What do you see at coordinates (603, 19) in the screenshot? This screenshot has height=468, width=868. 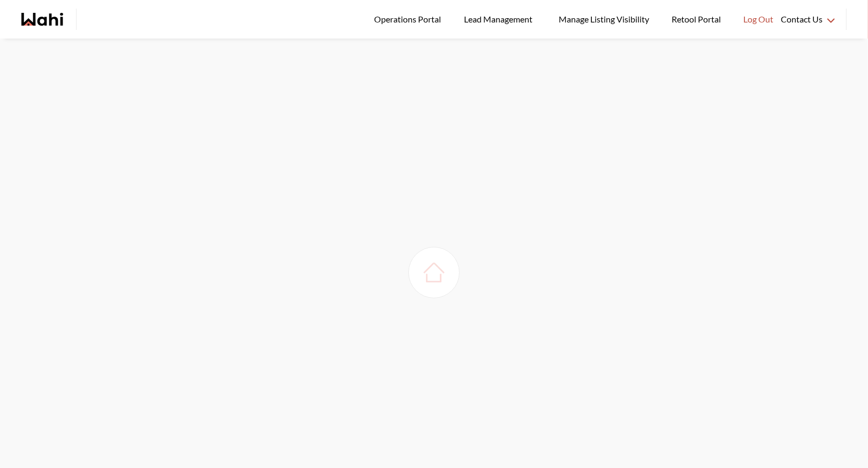 I see `span: Manage Listing Visibility` at bounding box center [603, 19].